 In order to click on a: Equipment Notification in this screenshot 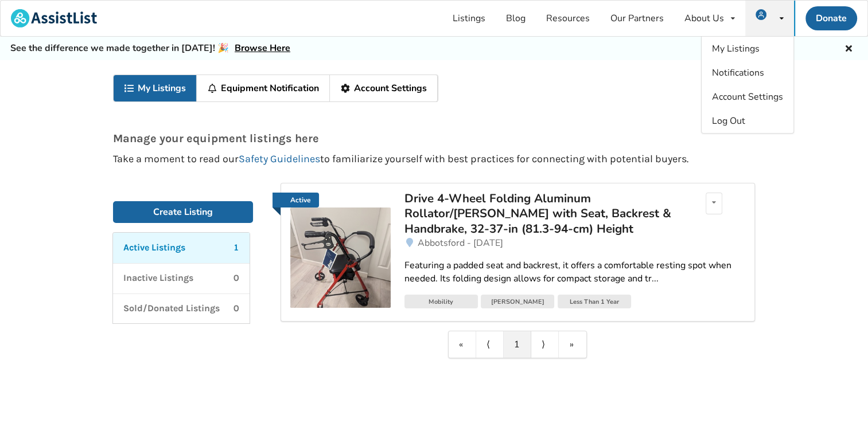, I will do `click(263, 88)`.